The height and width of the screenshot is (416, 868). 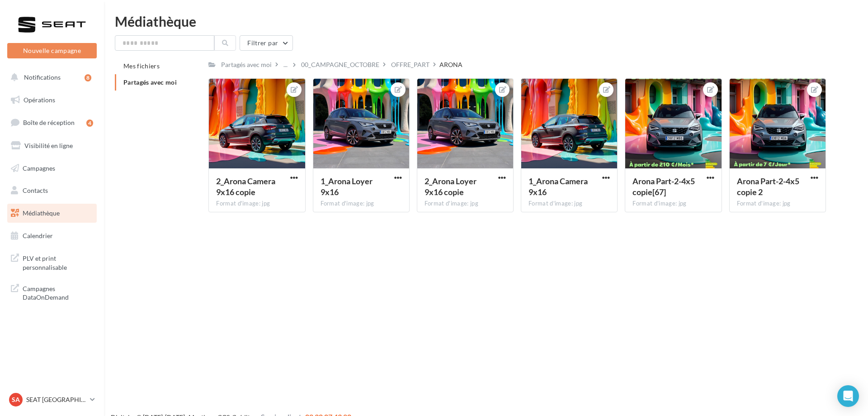 I want to click on a: Campagnes, so click(x=52, y=168).